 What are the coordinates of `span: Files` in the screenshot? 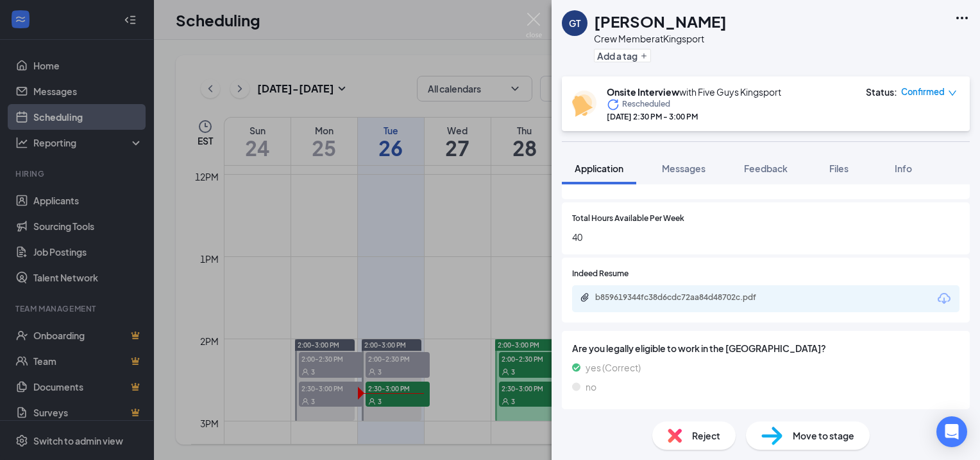 It's located at (839, 168).